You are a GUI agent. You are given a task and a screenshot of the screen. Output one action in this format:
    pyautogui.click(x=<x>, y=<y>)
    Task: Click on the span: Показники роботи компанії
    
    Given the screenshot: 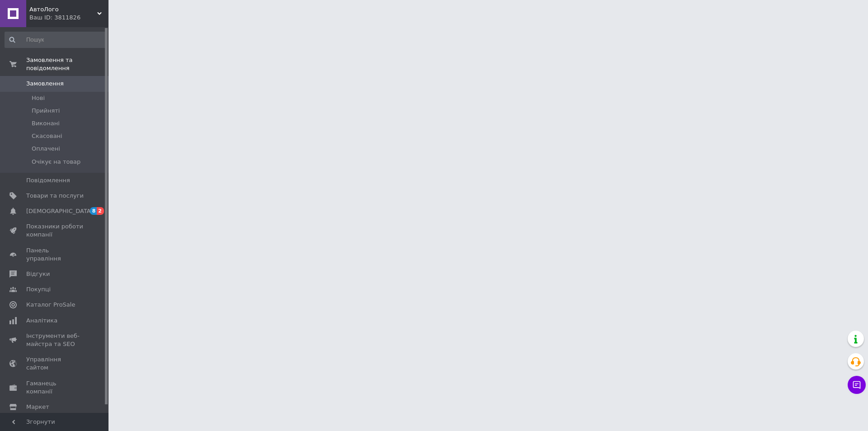 What is the action you would take?
    pyautogui.click(x=55, y=231)
    